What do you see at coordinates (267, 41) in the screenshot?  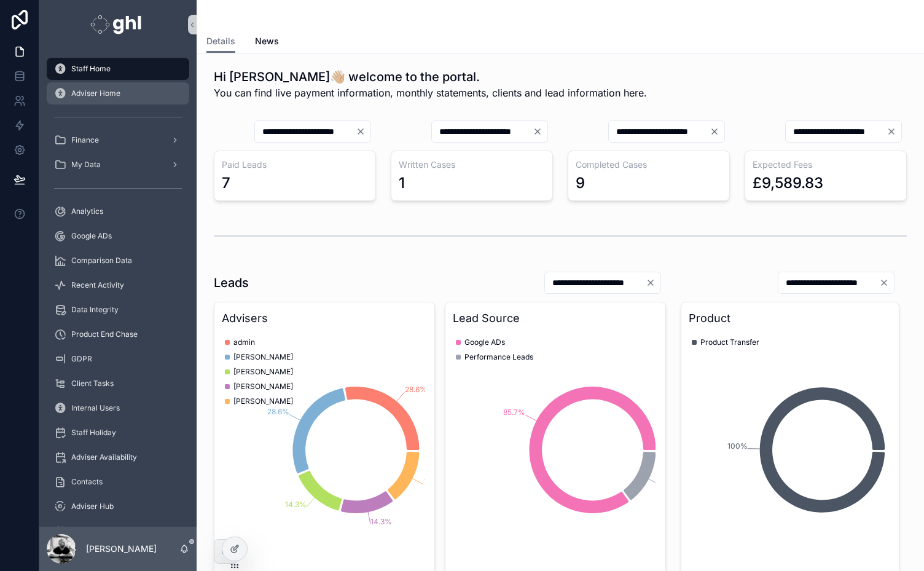 I see `span: News` at bounding box center [267, 41].